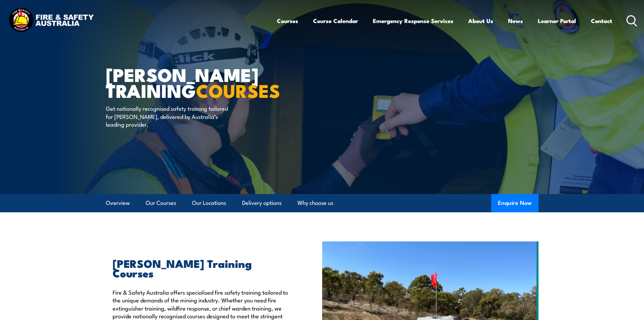 This screenshot has height=320, width=644. What do you see at coordinates (209, 203) in the screenshot?
I see `a: Our Locations` at bounding box center [209, 203].